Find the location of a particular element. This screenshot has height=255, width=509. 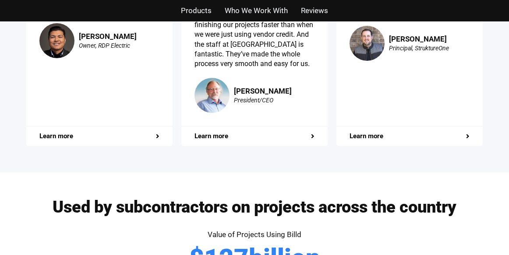

span: Value of Projects Using Billd is located at coordinates (255, 235).